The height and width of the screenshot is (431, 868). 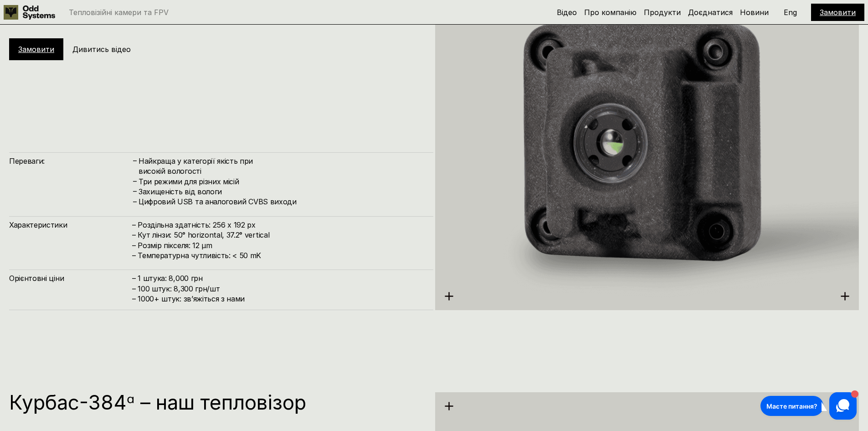 I want to click on h4: Три режими для різних місій, so click(x=281, y=181).